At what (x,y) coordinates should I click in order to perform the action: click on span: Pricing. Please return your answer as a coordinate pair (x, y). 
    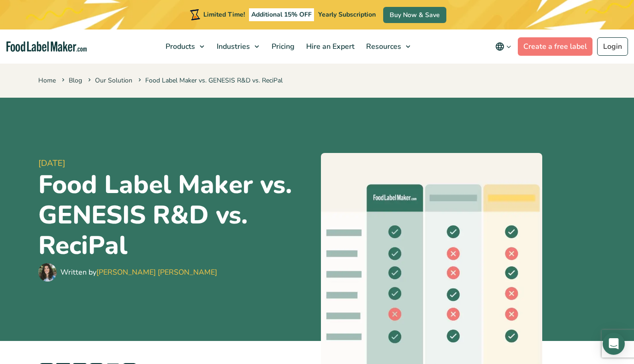
    Looking at the image, I should click on (282, 46).